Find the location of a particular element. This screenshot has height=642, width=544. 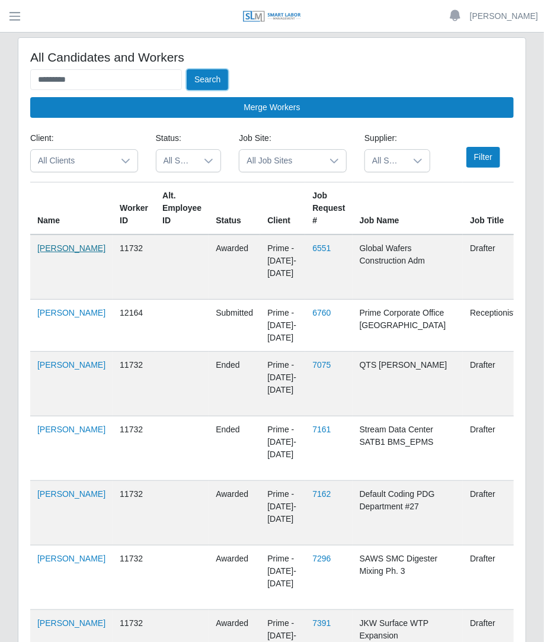

td: submitted is located at coordinates (234, 326).